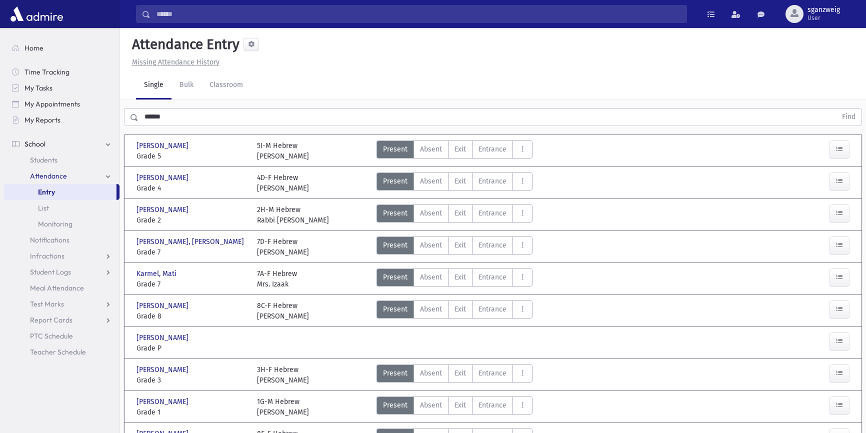  I want to click on a: Attendance, so click(62, 176).